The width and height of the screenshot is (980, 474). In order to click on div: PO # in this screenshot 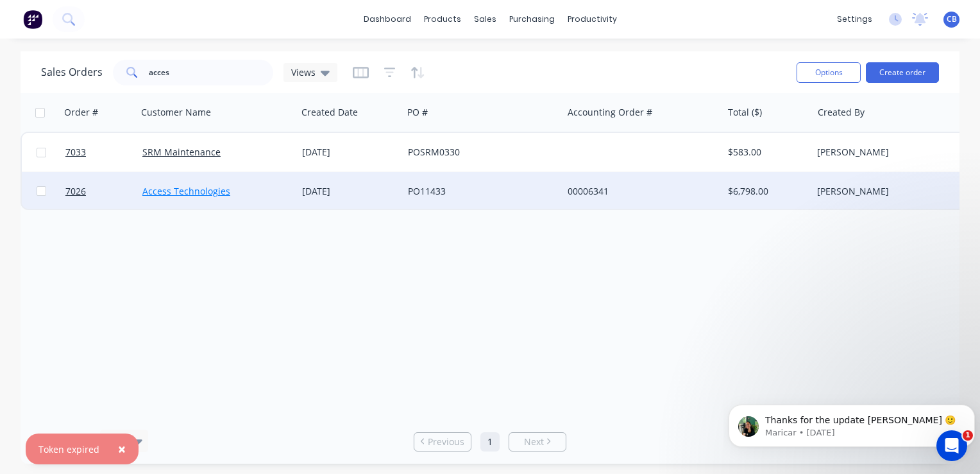, I will do `click(417, 113)`.